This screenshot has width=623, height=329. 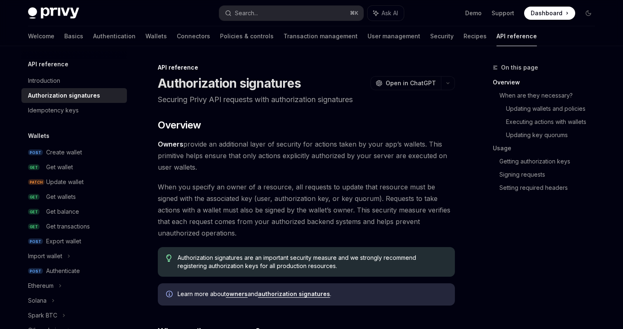 I want to click on h5: API reference, so click(x=48, y=64).